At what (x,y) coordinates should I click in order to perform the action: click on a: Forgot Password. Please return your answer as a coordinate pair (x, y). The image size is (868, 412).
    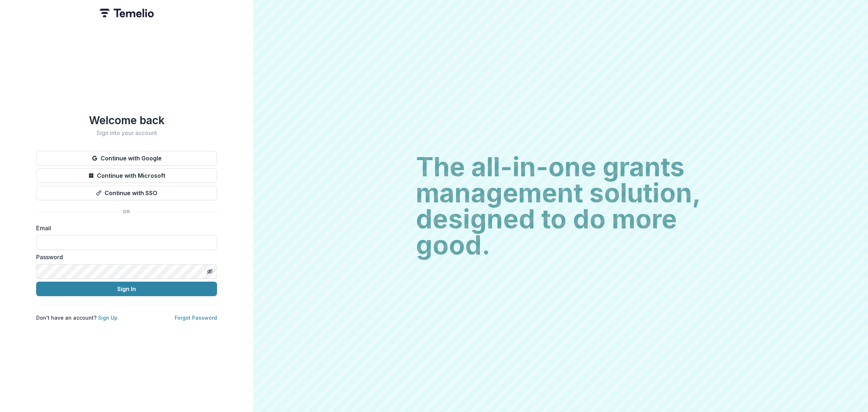
    Looking at the image, I should click on (196, 317).